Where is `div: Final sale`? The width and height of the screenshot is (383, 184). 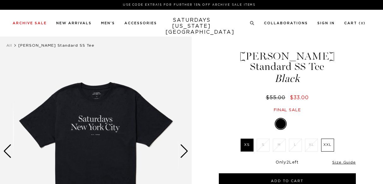 div: Final sale is located at coordinates (287, 110).